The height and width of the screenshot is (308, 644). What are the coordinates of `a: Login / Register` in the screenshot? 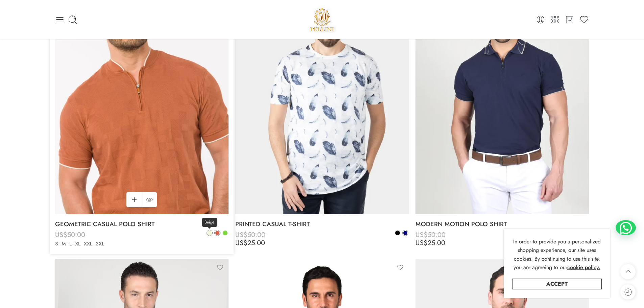 It's located at (541, 20).